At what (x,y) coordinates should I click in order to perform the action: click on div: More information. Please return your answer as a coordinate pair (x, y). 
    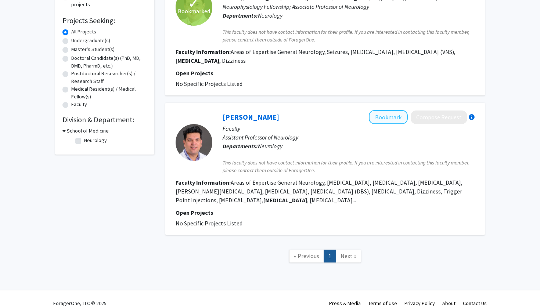
    Looking at the image, I should click on (471, 117).